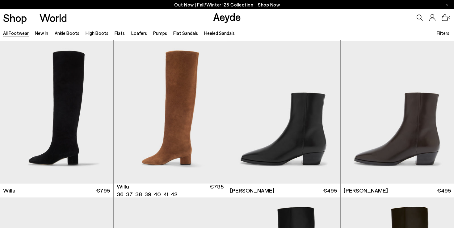 This screenshot has width=454, height=228. What do you see at coordinates (269, 5) in the screenshot?
I see `span: Navigate to /collections/new-in` at bounding box center [269, 5].